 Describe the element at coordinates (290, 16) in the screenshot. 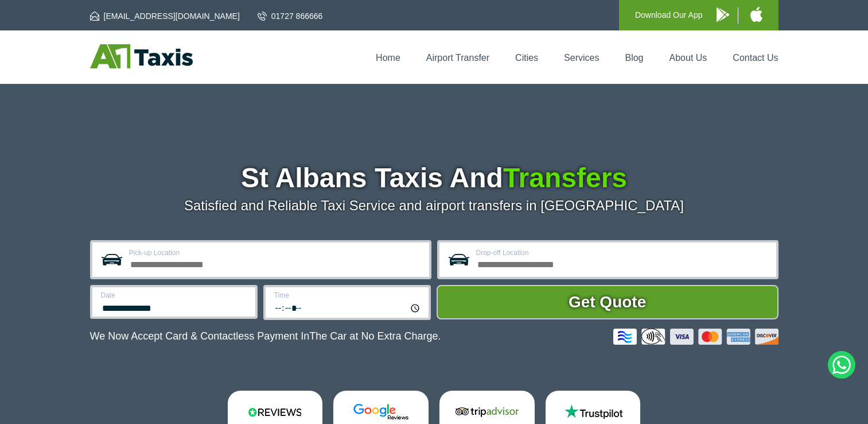

I see `a: 01727 866666` at that location.